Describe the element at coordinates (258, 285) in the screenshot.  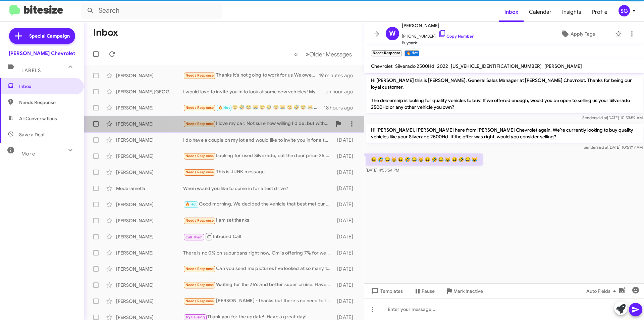
I see `div: Waiting for the 26's and better super cruise. Have medical issue and the lane centering would be ...` at that location.